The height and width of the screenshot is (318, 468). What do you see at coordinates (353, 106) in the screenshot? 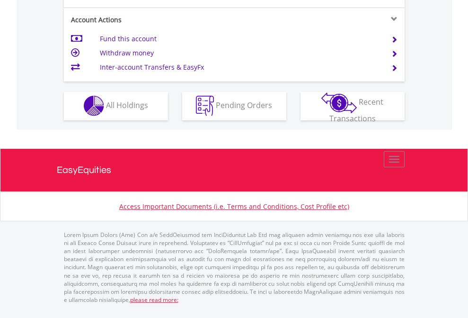
I see `button: Recent Transactions` at bounding box center [353, 106].